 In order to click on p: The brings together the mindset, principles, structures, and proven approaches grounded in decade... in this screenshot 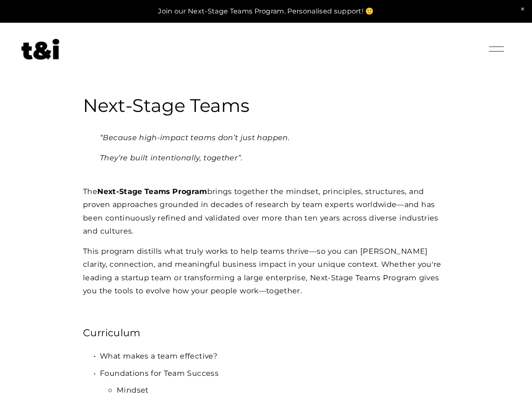, I will do `click(266, 211)`.